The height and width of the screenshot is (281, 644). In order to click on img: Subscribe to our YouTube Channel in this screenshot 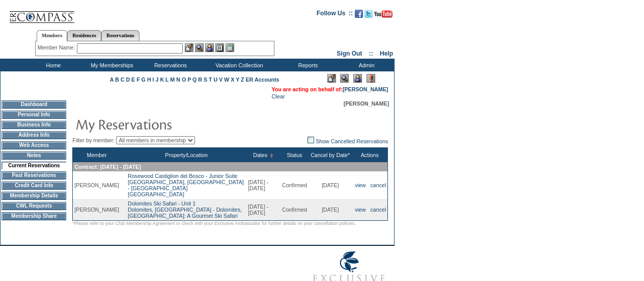, I will do `click(383, 13)`.